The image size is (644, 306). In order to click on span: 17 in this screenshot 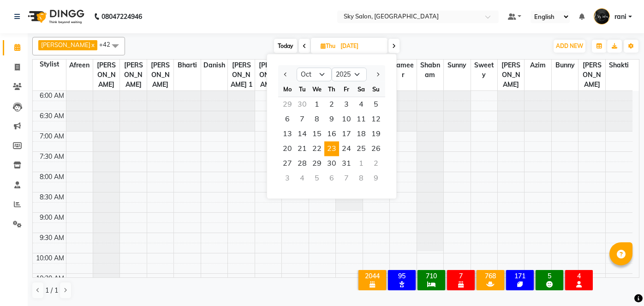, I will do `click(346, 134)`.